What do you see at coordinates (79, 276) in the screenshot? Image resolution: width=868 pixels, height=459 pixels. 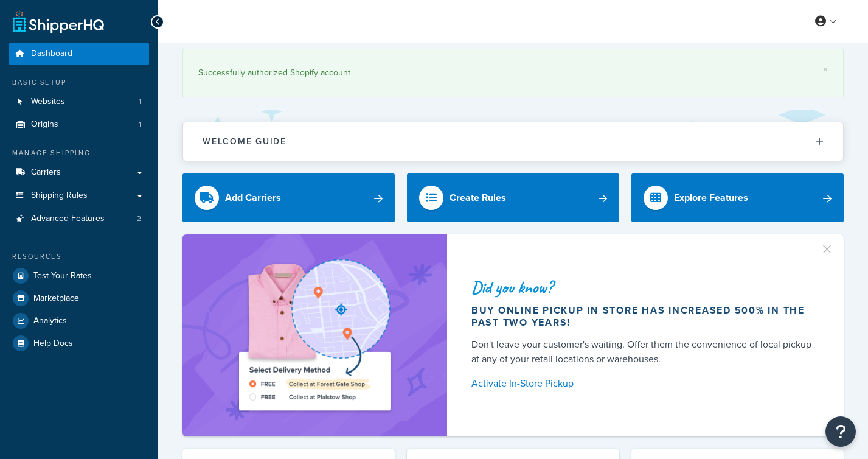 I see `li: Test Your Rates` at bounding box center [79, 276].